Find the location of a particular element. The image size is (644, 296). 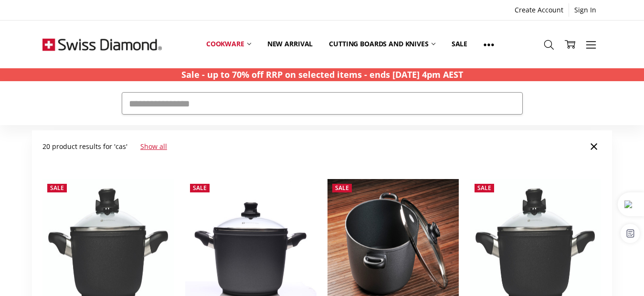

a: Show All is located at coordinates (489, 44).